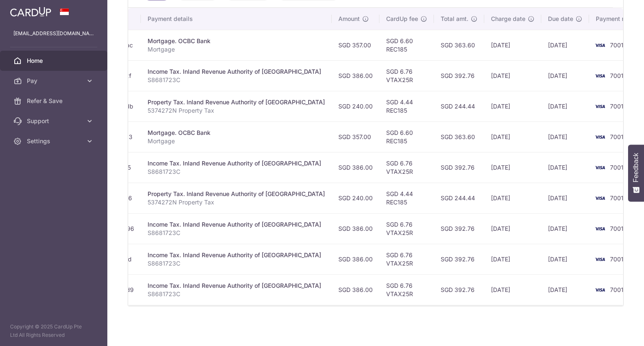  I want to click on span: Settings, so click(54, 141).